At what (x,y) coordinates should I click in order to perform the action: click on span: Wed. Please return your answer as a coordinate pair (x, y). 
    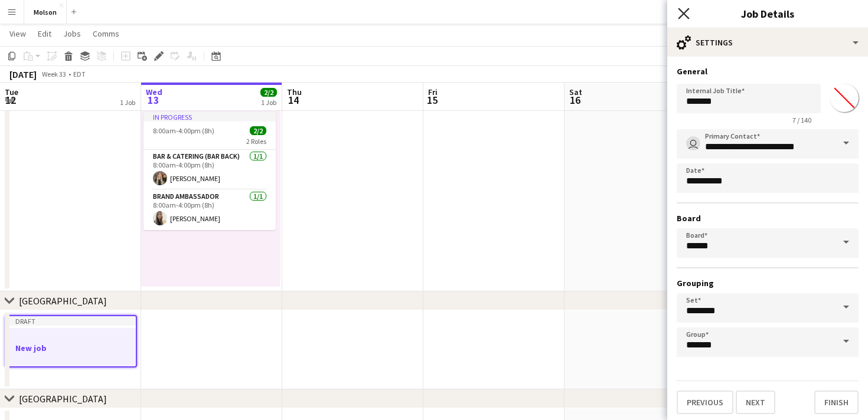
    Looking at the image, I should click on (154, 92).